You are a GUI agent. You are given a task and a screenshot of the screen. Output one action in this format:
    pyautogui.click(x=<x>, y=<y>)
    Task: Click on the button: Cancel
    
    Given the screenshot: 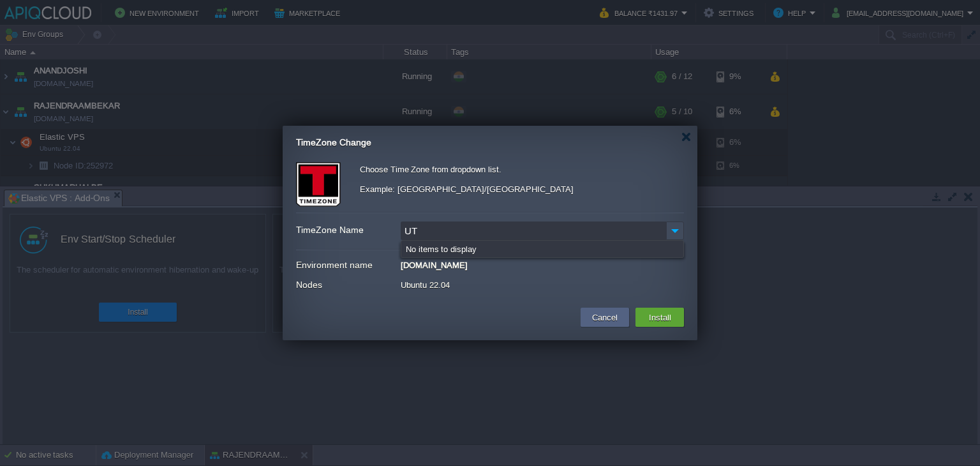 What is the action you would take?
    pyautogui.click(x=605, y=317)
    